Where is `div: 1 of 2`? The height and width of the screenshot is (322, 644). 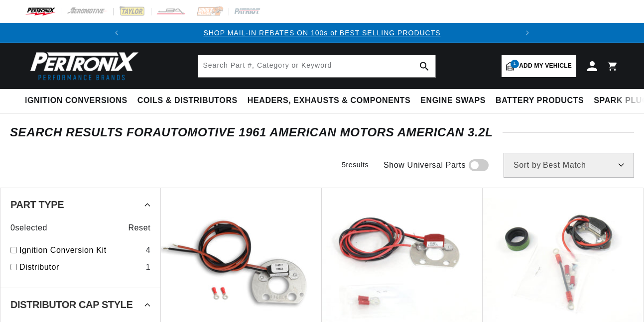
div: 1 of 2 is located at coordinates (322, 33).